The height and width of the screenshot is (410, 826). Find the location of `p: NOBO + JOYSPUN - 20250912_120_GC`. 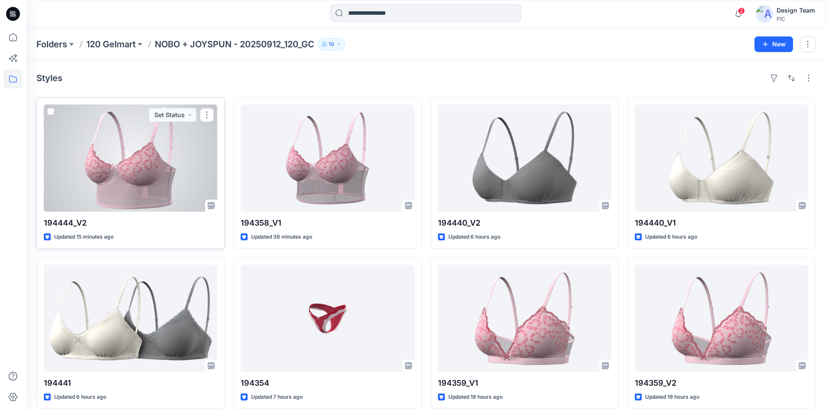

p: NOBO + JOYSPUN - 20250912_120_GC is located at coordinates (235, 44).